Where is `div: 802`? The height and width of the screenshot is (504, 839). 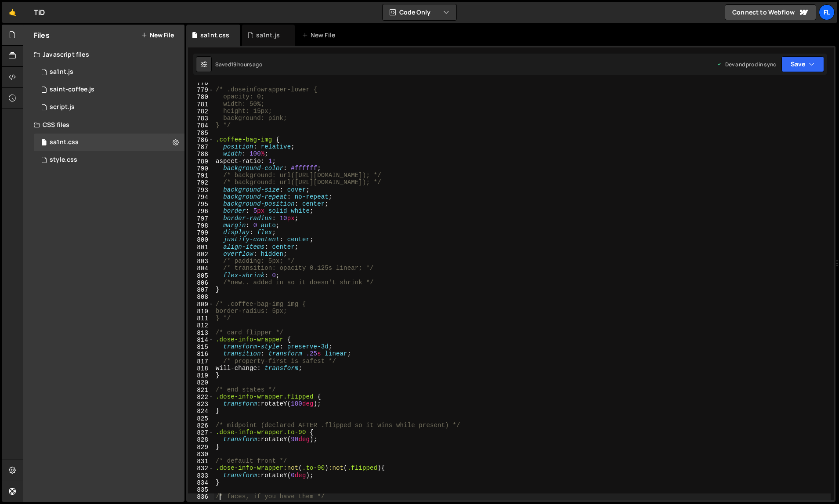
div: 802 is located at coordinates (201, 254).